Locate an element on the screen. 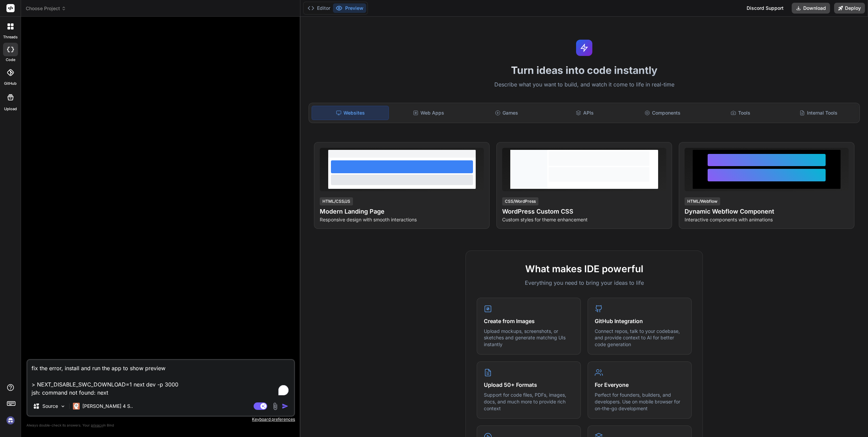 The height and width of the screenshot is (437, 868). p: Support for code files, PDFs, images, docs, and much more to provide rich context is located at coordinates (529, 402).